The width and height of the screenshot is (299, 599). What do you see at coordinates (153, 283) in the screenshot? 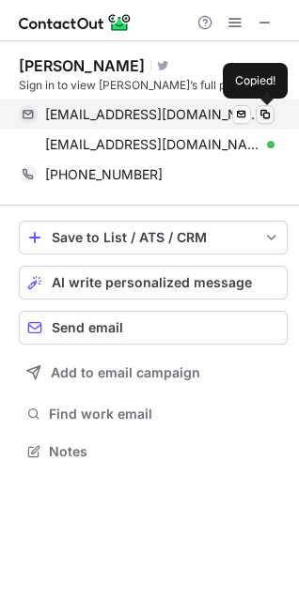
I see `button: AI write personalized message` at bounding box center [153, 283].